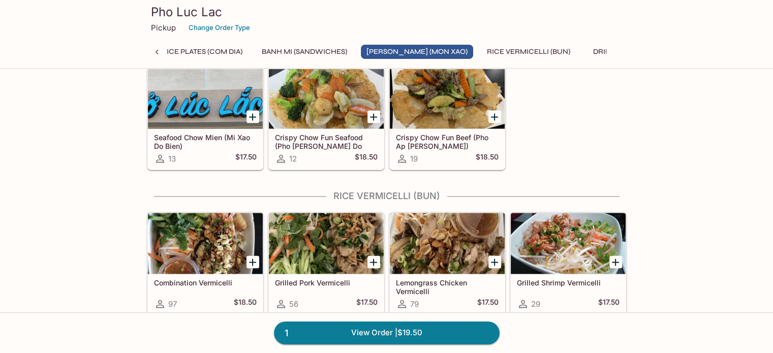 This screenshot has width=773, height=353. I want to click on button: Banh Mi (Sandwiches), so click(304, 52).